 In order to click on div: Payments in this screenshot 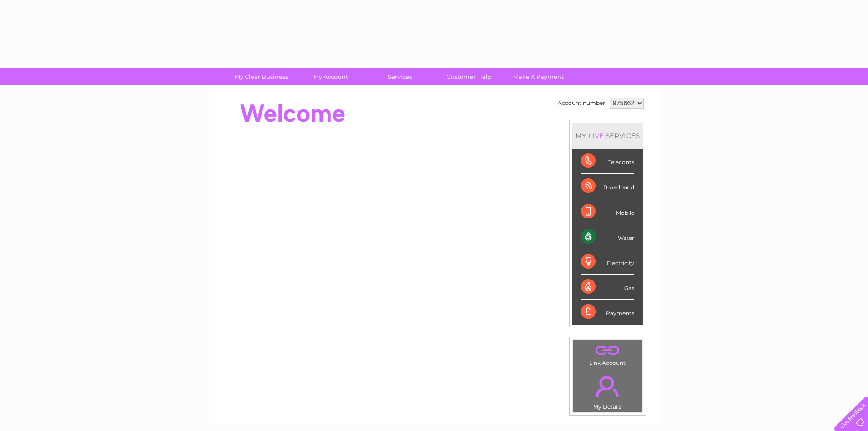, I will do `click(607, 312)`.